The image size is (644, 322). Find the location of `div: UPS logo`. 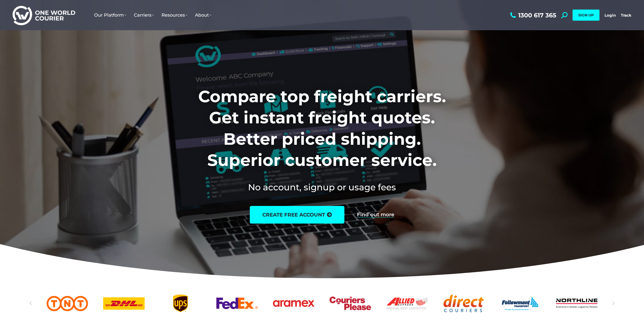

div: UPS logo is located at coordinates (181, 303).